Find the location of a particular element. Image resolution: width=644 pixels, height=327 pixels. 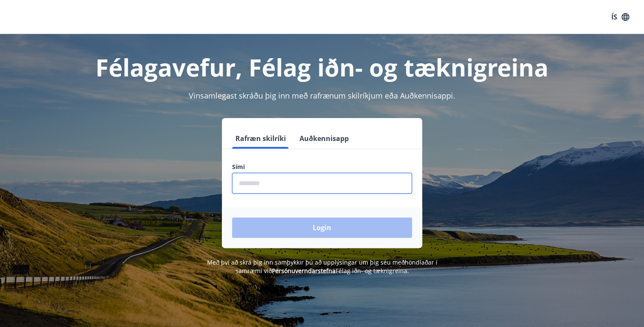

label: Sími is located at coordinates (322, 167).